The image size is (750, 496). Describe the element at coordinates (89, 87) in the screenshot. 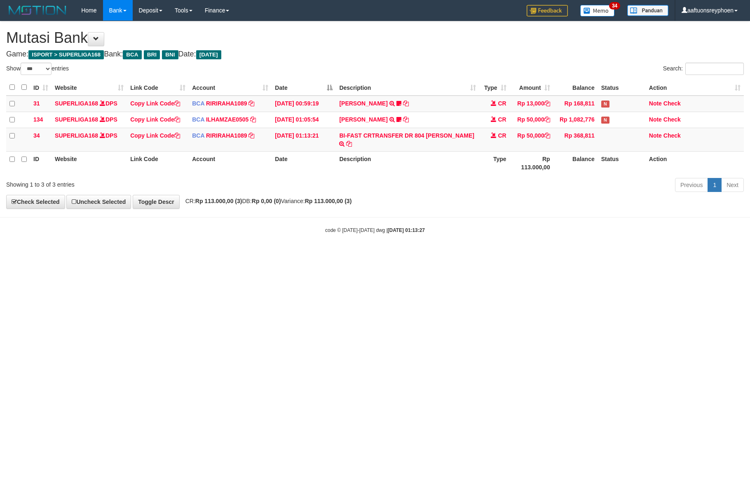

I see `th: Website: activate to sort column ascending` at that location.